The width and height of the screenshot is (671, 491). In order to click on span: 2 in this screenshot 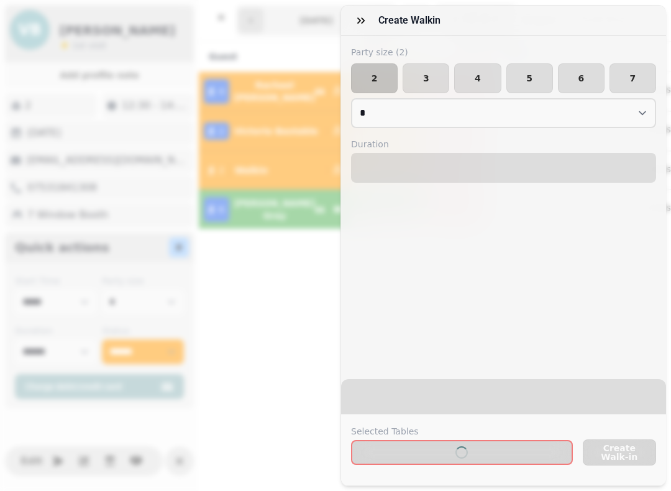, I will do `click(374, 78)`.